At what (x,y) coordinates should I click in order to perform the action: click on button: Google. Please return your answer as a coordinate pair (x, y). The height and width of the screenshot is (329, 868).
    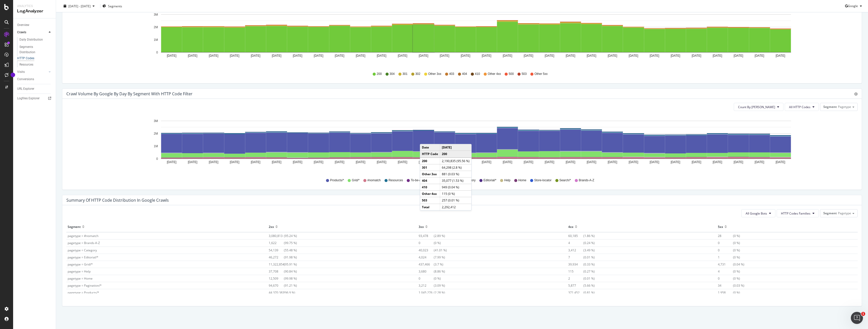
    Looking at the image, I should click on (854, 6).